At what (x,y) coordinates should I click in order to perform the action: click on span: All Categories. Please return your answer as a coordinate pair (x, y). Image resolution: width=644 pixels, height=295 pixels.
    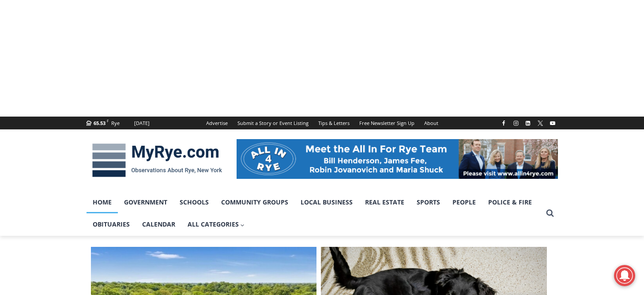
    Looking at the image, I should click on (216, 224).